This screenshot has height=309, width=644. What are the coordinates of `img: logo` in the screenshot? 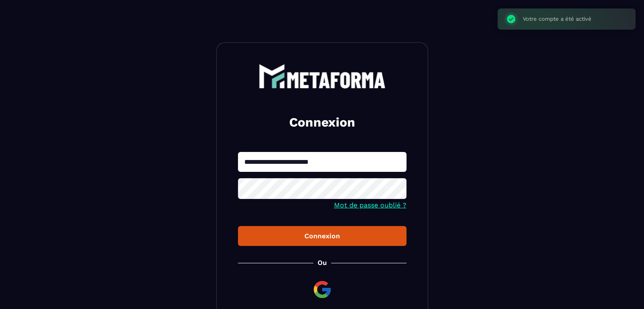 It's located at (322, 76).